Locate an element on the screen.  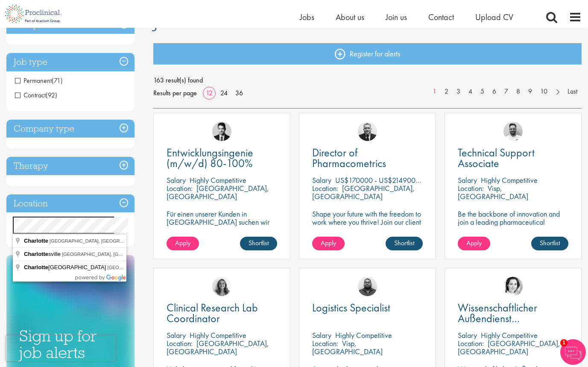
a: 7 is located at coordinates (506, 92).